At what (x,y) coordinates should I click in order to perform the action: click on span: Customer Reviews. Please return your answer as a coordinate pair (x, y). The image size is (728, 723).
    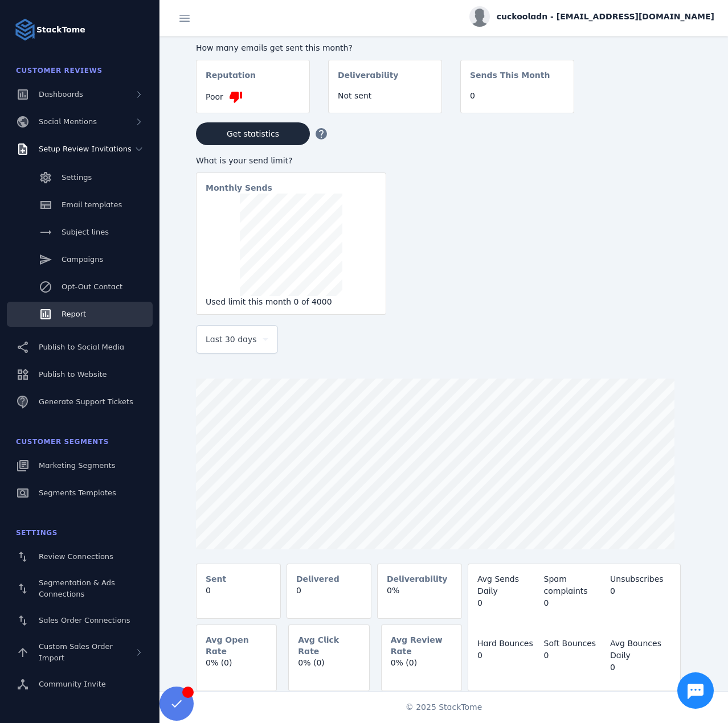
    Looking at the image, I should click on (60, 71).